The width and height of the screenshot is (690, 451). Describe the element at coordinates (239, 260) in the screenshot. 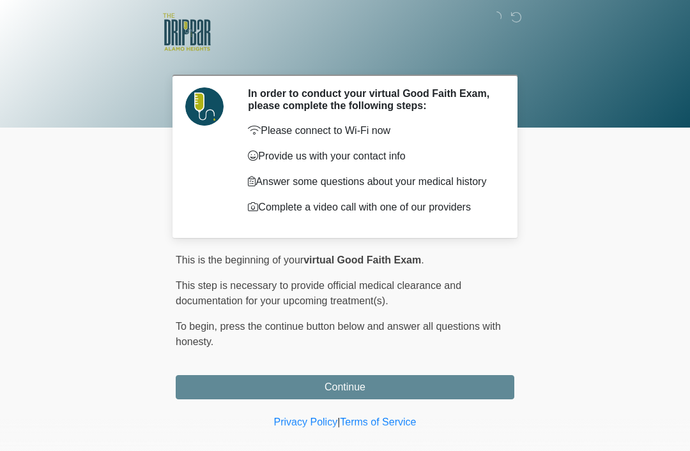

I see `span: This is the beginning of your` at that location.